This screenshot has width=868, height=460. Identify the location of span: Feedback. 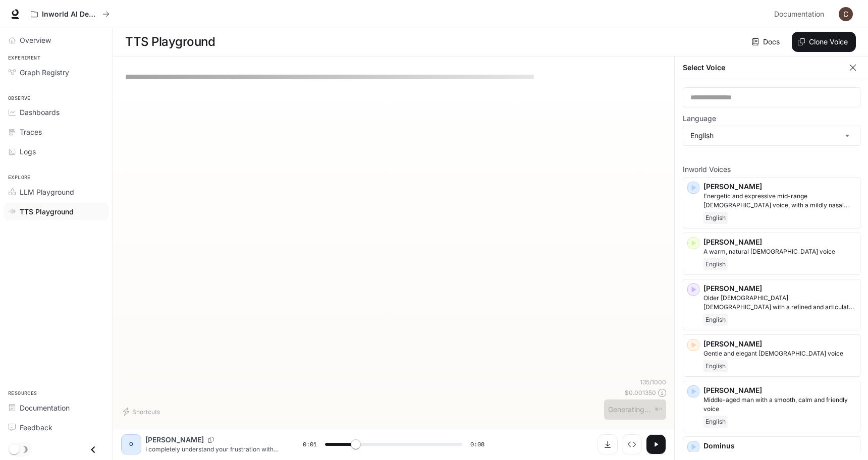
(36, 427).